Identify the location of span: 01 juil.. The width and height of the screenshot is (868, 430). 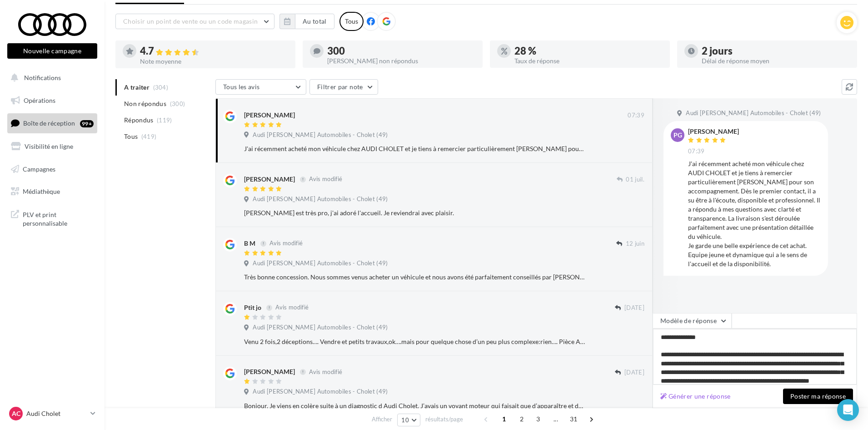
(635, 180).